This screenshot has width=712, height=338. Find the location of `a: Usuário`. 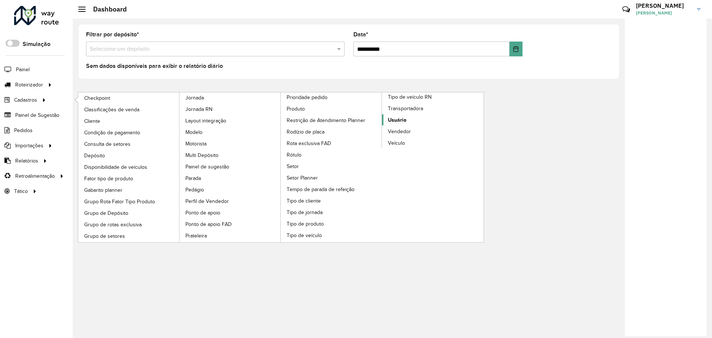

a: Usuário is located at coordinates (433, 120).